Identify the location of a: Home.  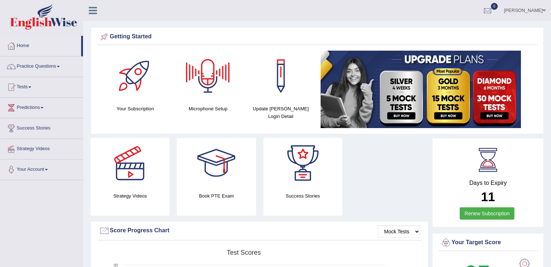
(41, 45).